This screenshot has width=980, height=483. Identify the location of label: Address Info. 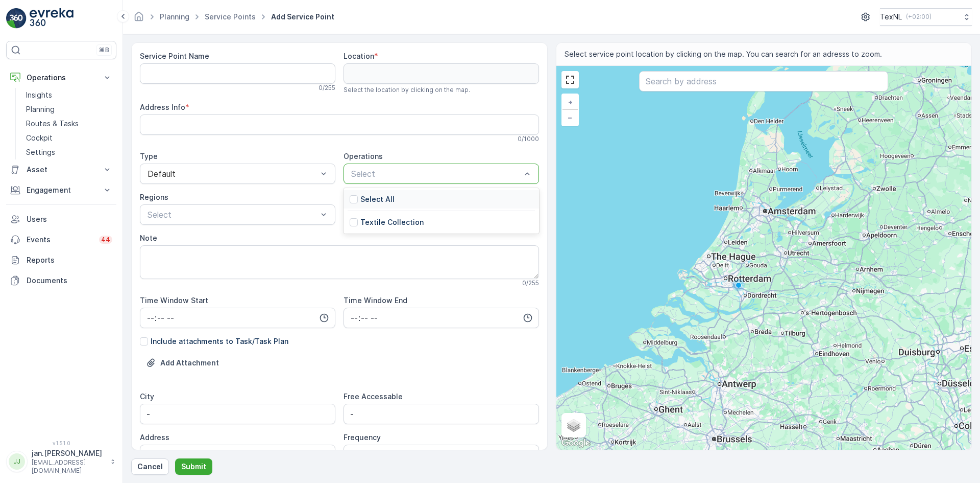
(162, 106).